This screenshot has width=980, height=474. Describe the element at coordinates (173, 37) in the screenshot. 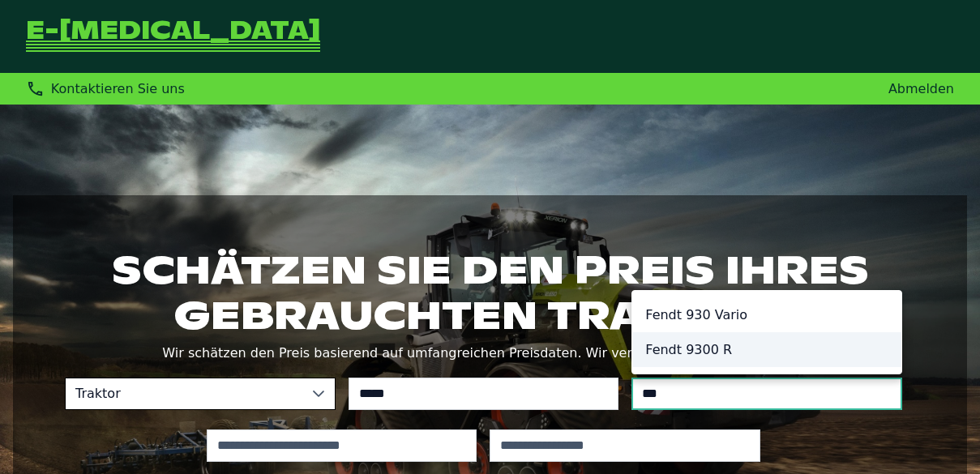

I see `a: Zurück zur Startseite` at that location.